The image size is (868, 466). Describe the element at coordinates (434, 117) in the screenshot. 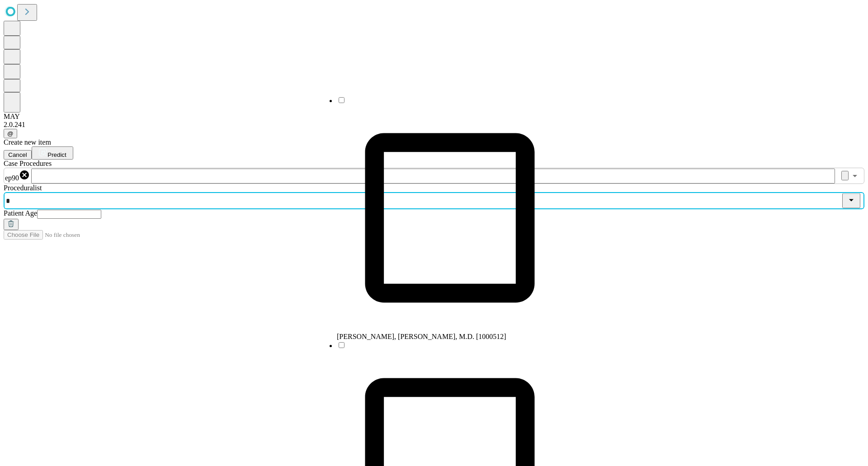

I see `div: MAY` at that location.